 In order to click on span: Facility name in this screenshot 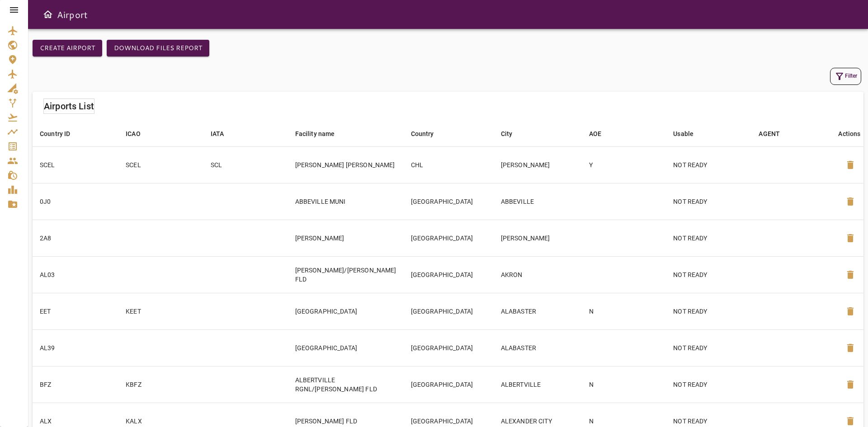, I will do `click(321, 134)`.